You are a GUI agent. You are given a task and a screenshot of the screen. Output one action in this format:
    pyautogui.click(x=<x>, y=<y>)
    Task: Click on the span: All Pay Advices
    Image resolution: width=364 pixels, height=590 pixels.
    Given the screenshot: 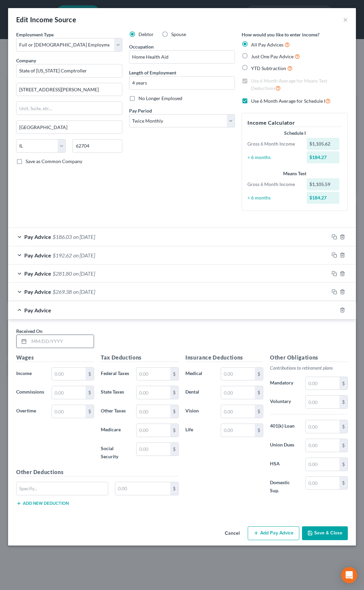 What is the action you would take?
    pyautogui.click(x=267, y=45)
    